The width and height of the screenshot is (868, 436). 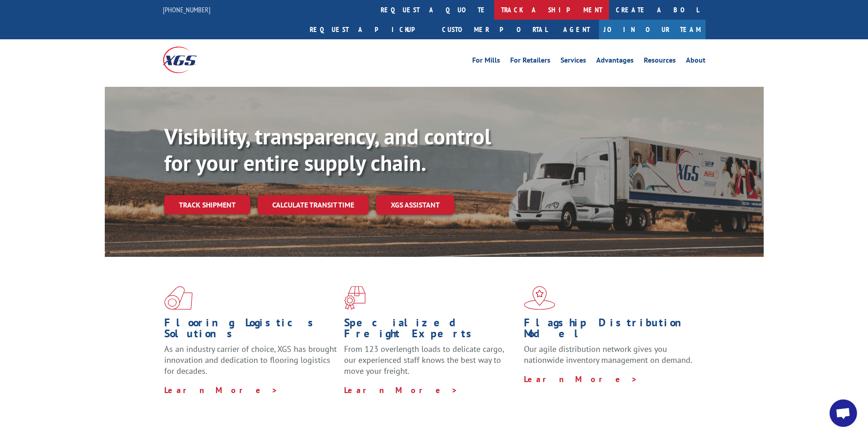 What do you see at coordinates (431, 331) in the screenshot?
I see `h1: Specialized Freight Experts` at bounding box center [431, 331].